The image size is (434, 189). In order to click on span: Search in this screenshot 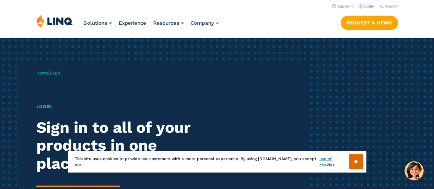, I will do `click(392, 6)`.